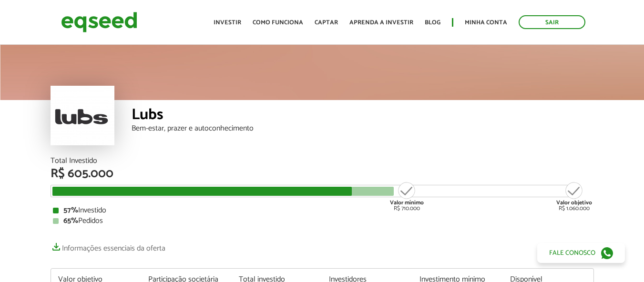  What do you see at coordinates (432, 22) in the screenshot?
I see `a: Blog` at bounding box center [432, 22].